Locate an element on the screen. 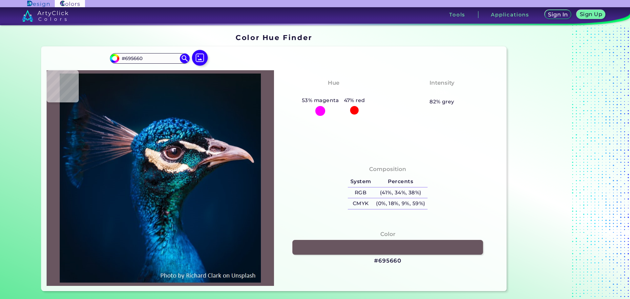  h4: Composition is located at coordinates (388, 169).